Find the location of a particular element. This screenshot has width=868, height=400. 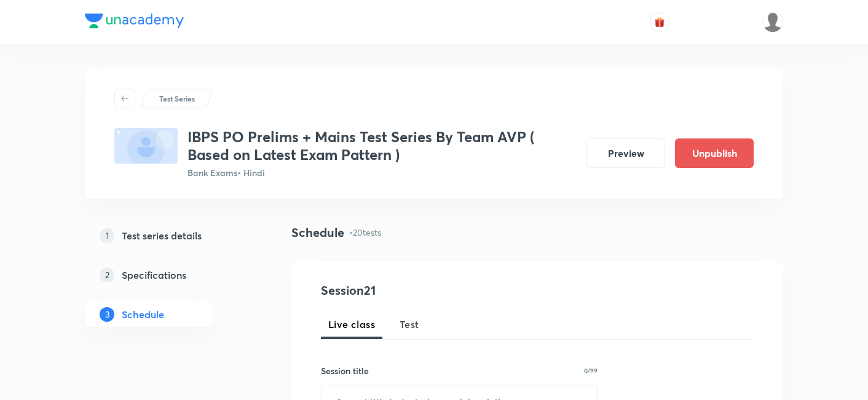

span: Live class is located at coordinates (352, 324).